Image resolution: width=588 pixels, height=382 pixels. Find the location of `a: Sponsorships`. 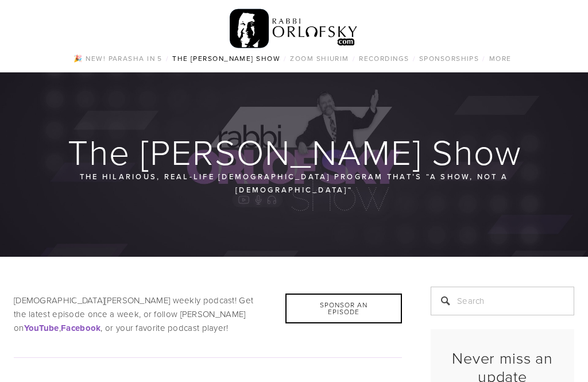

a: Sponsorships is located at coordinates (449, 59).